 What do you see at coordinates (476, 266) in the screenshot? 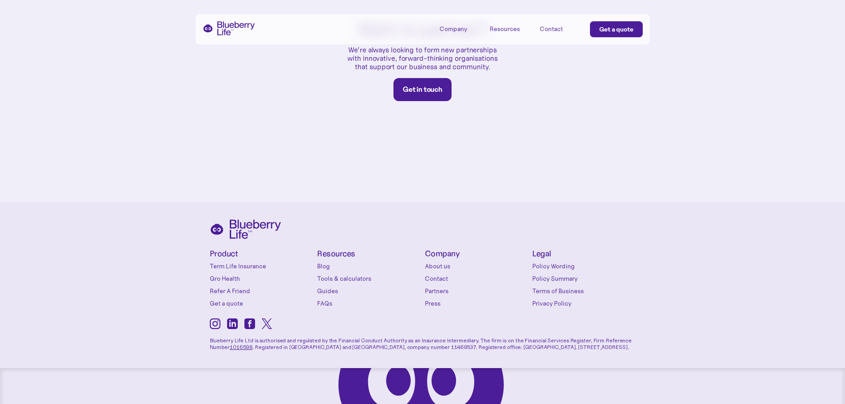
I see `a: About us` at bounding box center [476, 266].